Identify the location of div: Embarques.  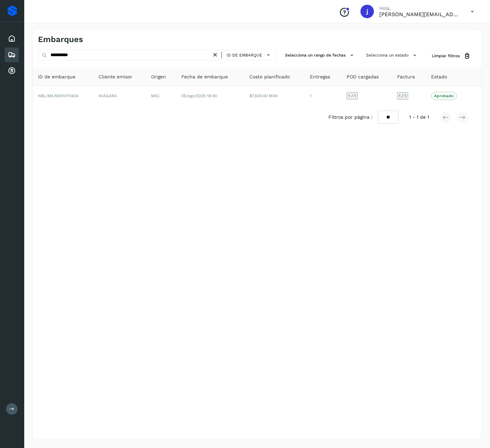
(12, 55).